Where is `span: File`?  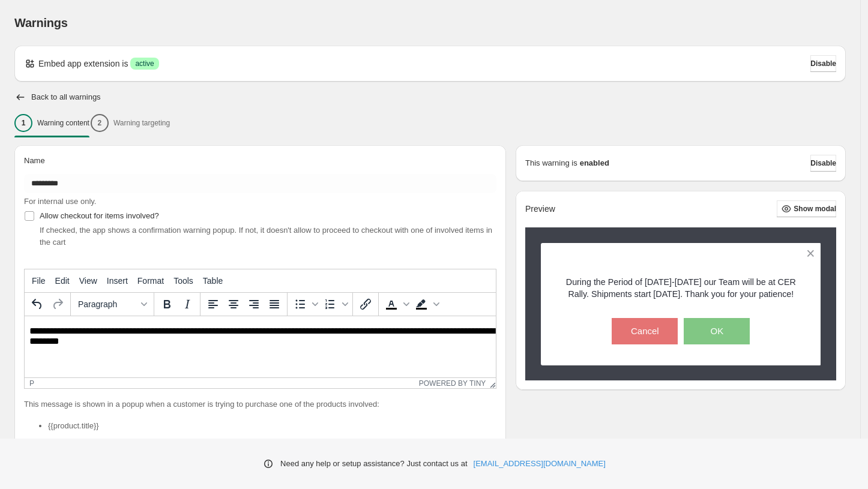 span: File is located at coordinates (38, 281).